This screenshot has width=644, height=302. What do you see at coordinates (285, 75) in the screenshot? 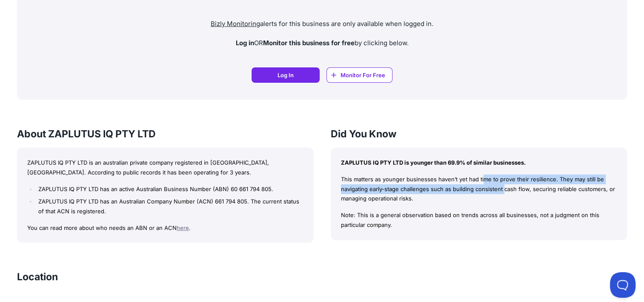
I see `span: Log In` at bounding box center [285, 75].